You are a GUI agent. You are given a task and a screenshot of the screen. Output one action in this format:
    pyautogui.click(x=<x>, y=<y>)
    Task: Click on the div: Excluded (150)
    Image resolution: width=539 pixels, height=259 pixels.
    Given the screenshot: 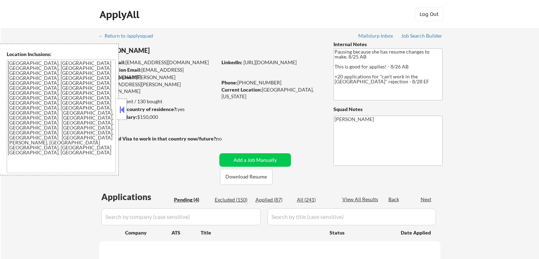 What is the action you would take?
    pyautogui.click(x=232, y=199)
    